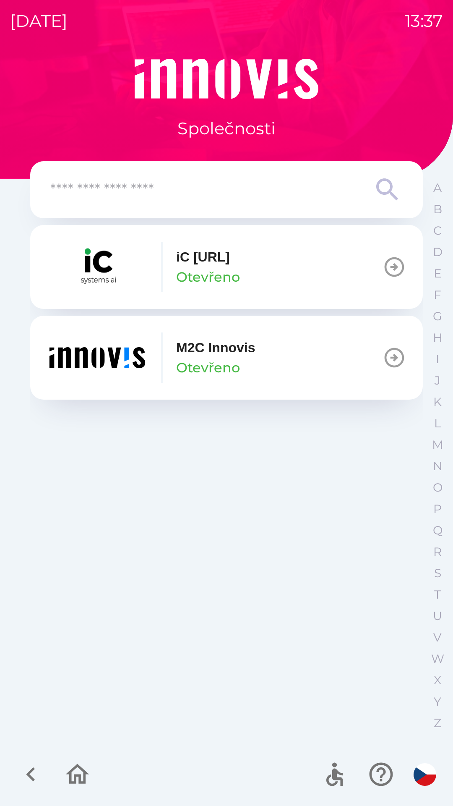  I want to click on p: A, so click(438, 188).